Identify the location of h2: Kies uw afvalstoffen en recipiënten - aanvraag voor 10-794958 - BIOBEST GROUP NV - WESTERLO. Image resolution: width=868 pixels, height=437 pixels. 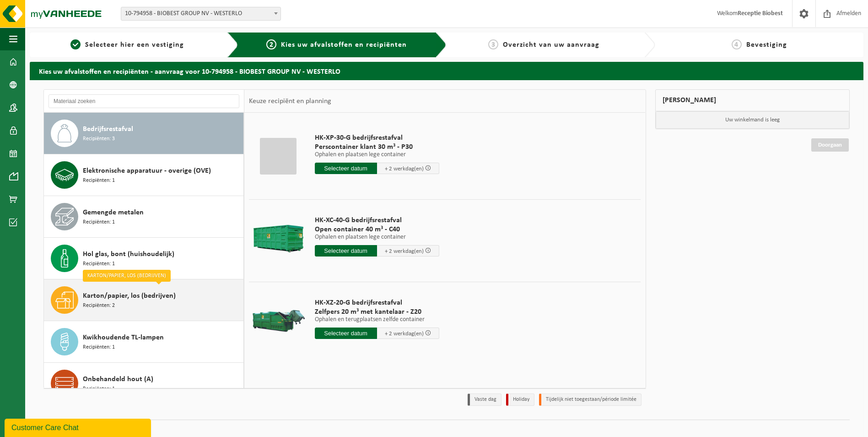
(447, 70).